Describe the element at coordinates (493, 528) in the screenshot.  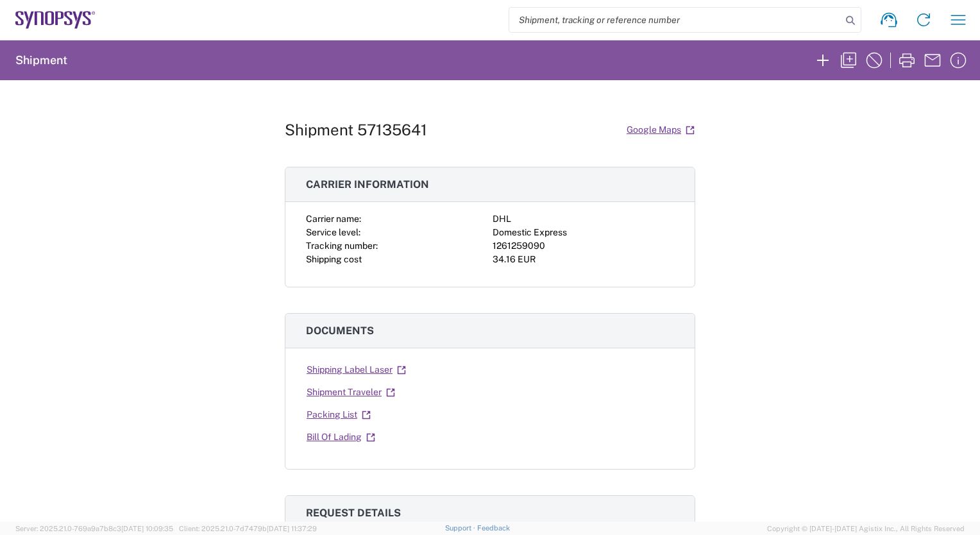
I see `a: Feedback` at that location.